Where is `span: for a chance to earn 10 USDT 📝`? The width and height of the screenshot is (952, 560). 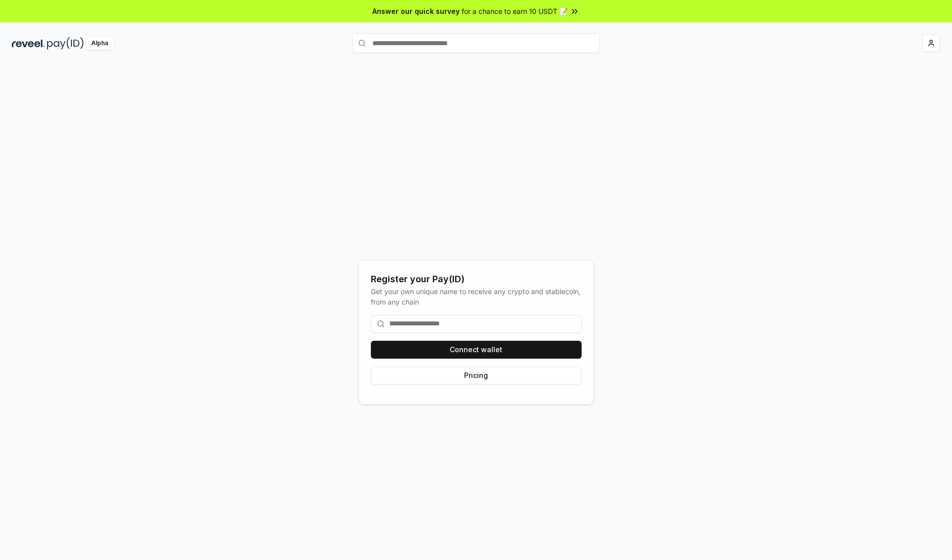 span: for a chance to earn 10 USDT 📝 is located at coordinates (515, 11).